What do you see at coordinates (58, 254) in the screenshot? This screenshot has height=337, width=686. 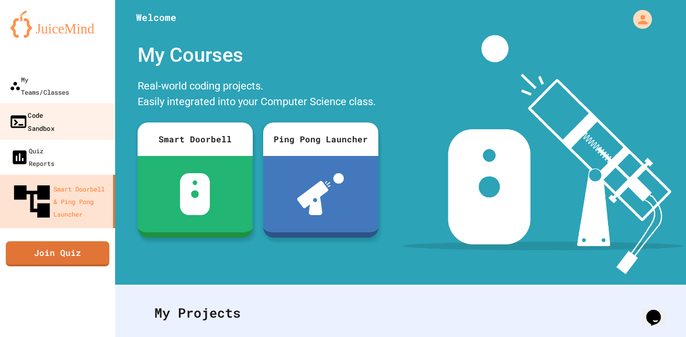 I see `a: Join Quiz` at bounding box center [58, 254].